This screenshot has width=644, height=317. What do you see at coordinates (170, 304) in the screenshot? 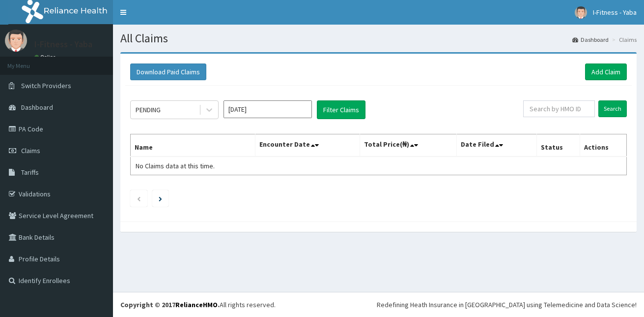
I see `strong: Copyright © 2017 .` at bounding box center [170, 304].